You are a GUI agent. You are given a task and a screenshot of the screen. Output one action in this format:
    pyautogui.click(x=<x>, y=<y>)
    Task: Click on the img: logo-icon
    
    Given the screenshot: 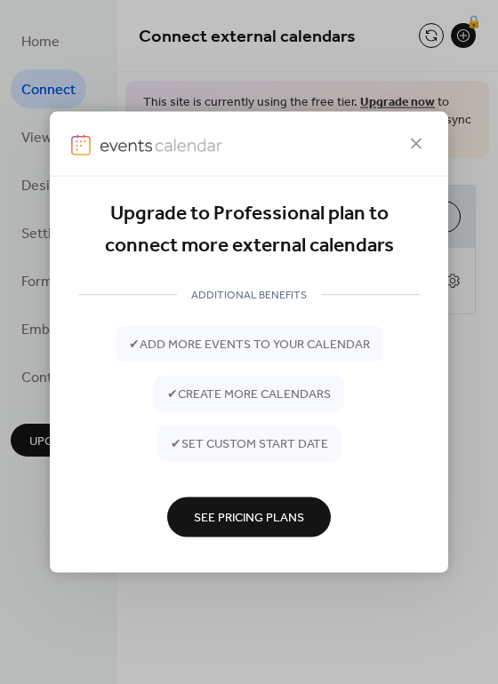 What is the action you would take?
    pyautogui.click(x=81, y=145)
    